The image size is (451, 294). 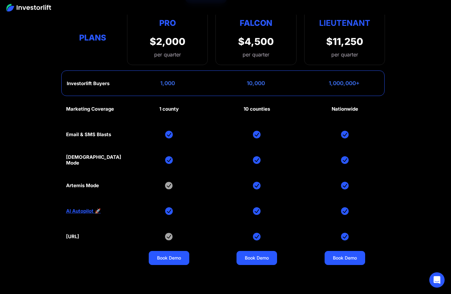 What do you see at coordinates (168, 42) in the screenshot?
I see `div: $2,000` at bounding box center [168, 42].